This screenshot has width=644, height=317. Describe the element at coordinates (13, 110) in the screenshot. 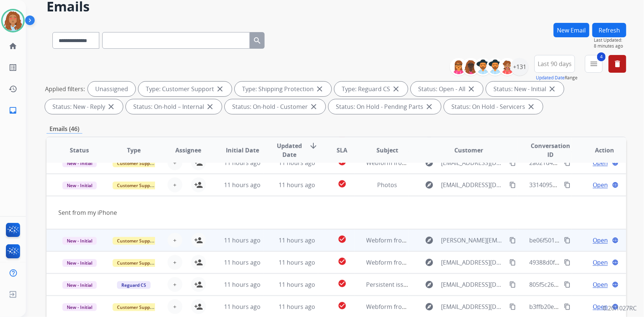

I see `mat-icon: inbox` at that location.